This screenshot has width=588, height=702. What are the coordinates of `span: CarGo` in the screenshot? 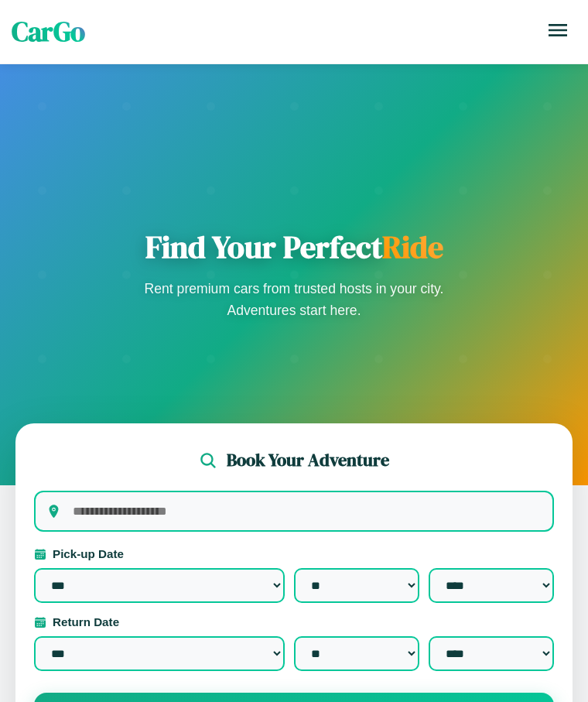 It's located at (48, 32).